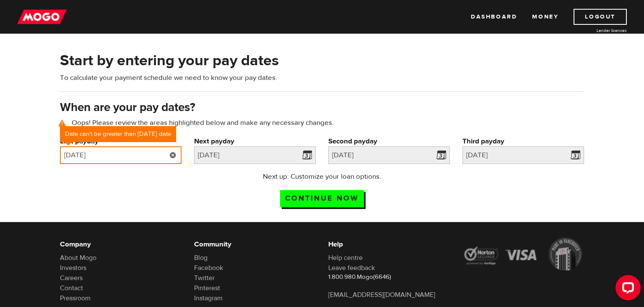  What do you see at coordinates (72, 288) in the screenshot?
I see `a: Contact` at bounding box center [72, 288].